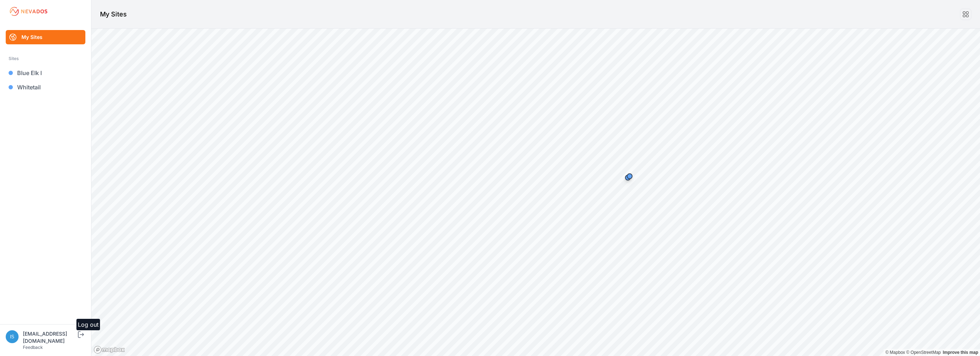  I want to click on a: Map feedback, so click(961, 352).